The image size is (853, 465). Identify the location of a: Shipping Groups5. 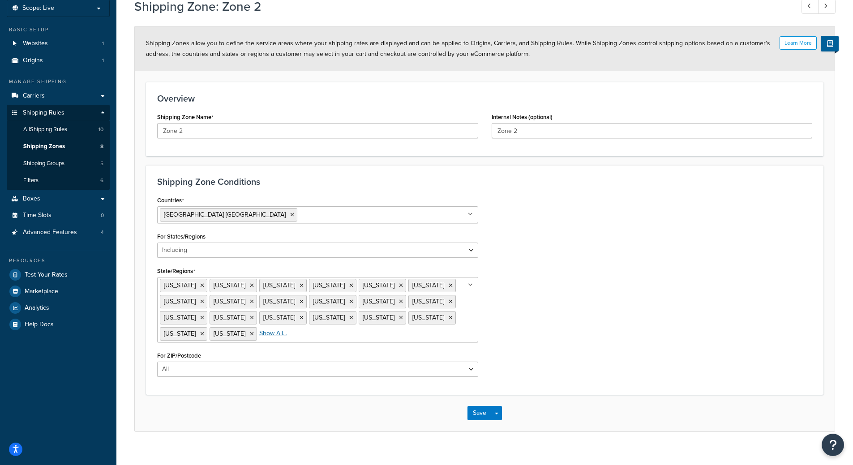
(58, 163).